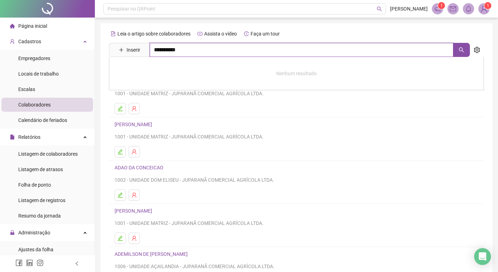 The height and width of the screenshot is (272, 498). What do you see at coordinates (129, 50) in the screenshot?
I see `button: Inserir` at bounding box center [129, 50].